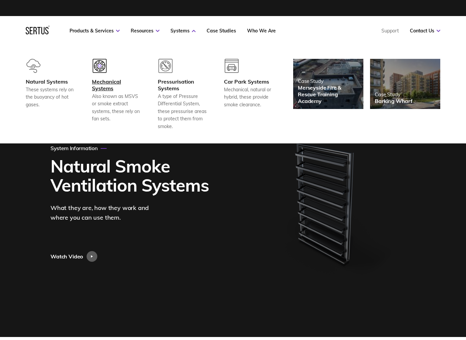 This screenshot has height=340, width=466. Describe the element at coordinates (145, 31) in the screenshot. I see `a: Resources` at that location.